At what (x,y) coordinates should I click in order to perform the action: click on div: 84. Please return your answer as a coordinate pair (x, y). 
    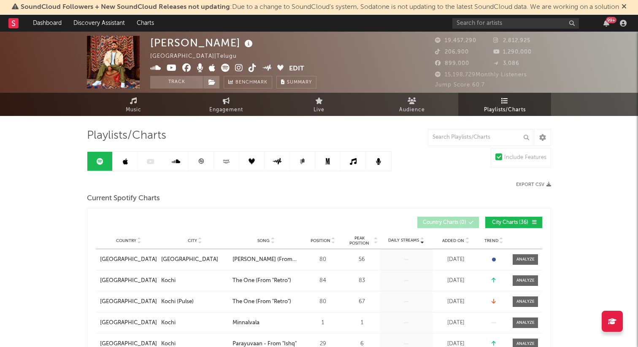
    Looking at the image, I should click on (323, 281).